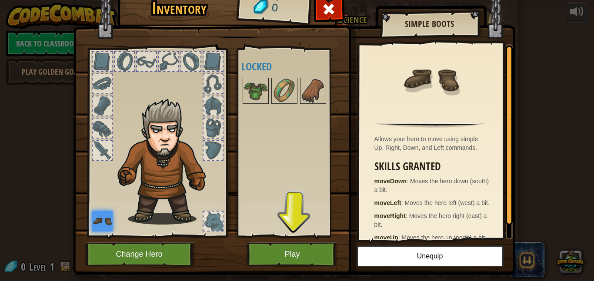 This screenshot has height=281, width=594. What do you see at coordinates (390, 216) in the screenshot?
I see `strong: moveRight` at bounding box center [390, 216].